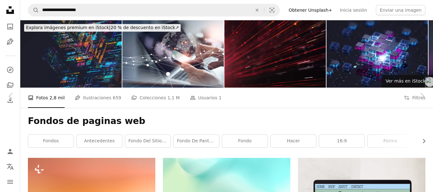 The height and width of the screenshot is (192, 433). I want to click on a: Inicia sesión, so click(353, 10).